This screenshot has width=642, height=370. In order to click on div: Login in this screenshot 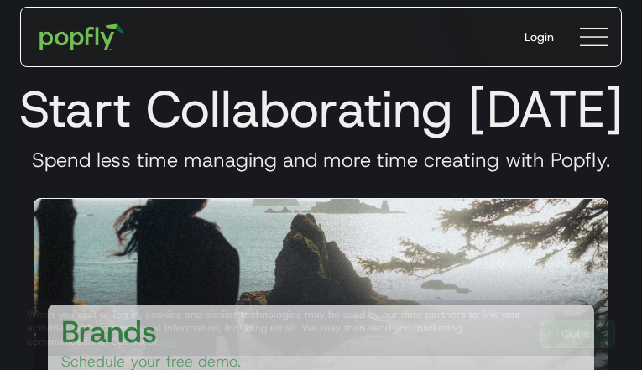, I will do `click(539, 37)`.